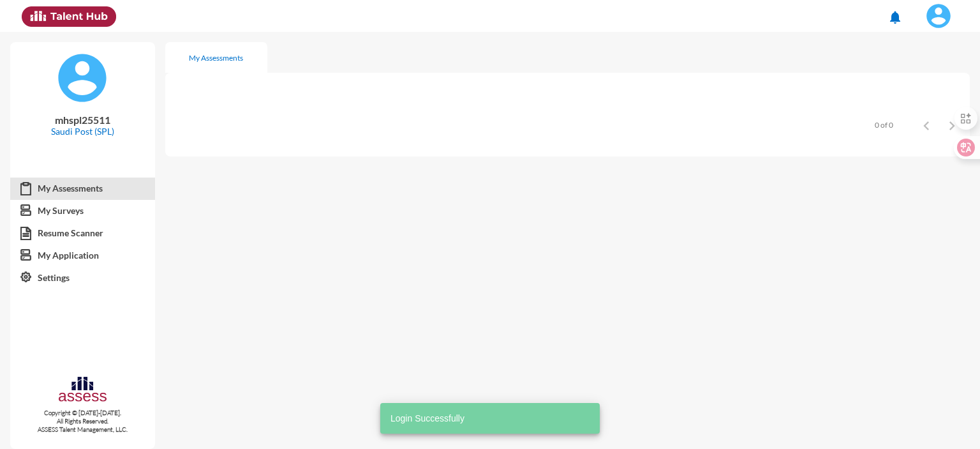 Image resolution: width=980 pixels, height=449 pixels. Describe the element at coordinates (83, 278) in the screenshot. I see `button: Settings` at that location.